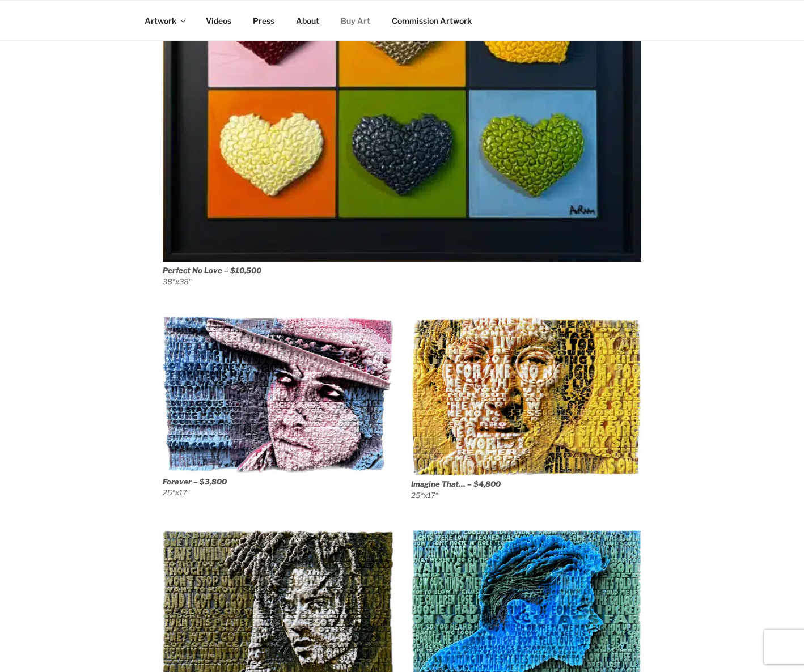 The image size is (804, 672). Describe the element at coordinates (213, 482) in the screenshot. I see `strong: $3,800` at that location.